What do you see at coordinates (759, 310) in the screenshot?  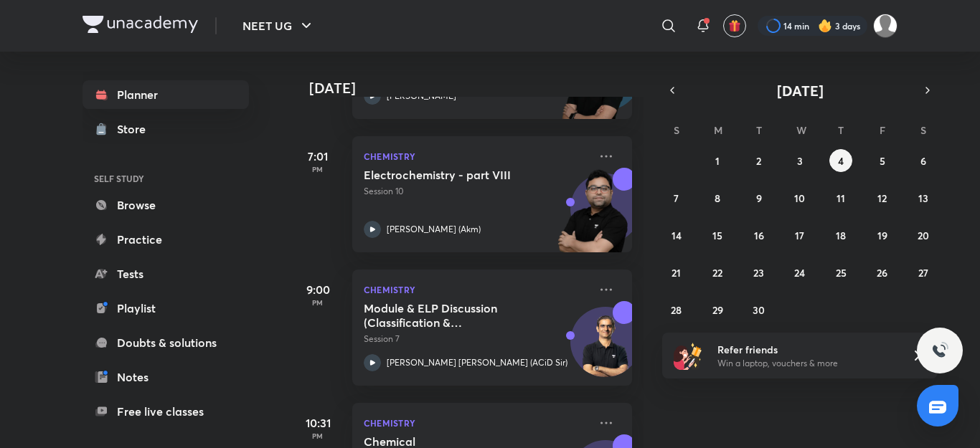 I see `button: September 30, 2025` at bounding box center [759, 310].